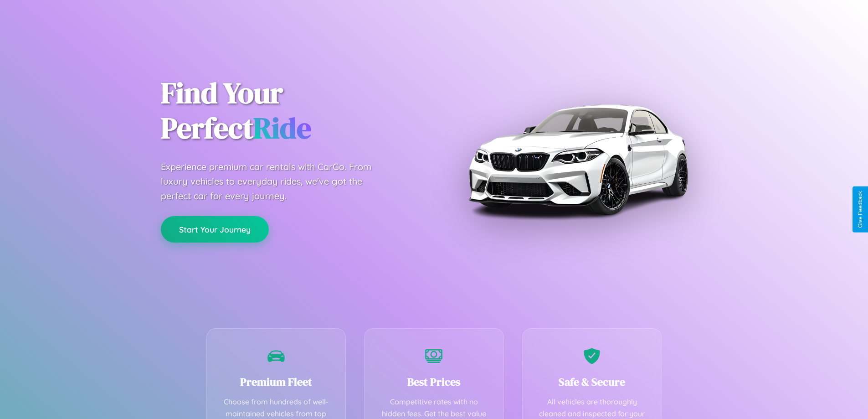 The image size is (868, 419). I want to click on p: Experience premium car rentals with CarGo. From luxury vehicles to everyday rides, we've got the ..., so click(275, 181).